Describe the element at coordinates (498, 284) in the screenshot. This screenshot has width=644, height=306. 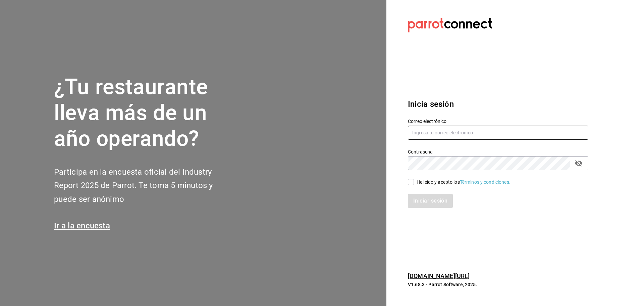
I see `p: V1.68.3 - Parrot Software, 2025.` at that location.